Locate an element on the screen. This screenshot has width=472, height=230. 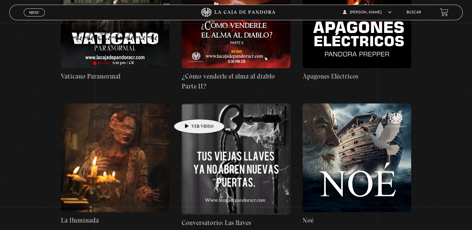
a: Buscar is located at coordinates (414, 12).